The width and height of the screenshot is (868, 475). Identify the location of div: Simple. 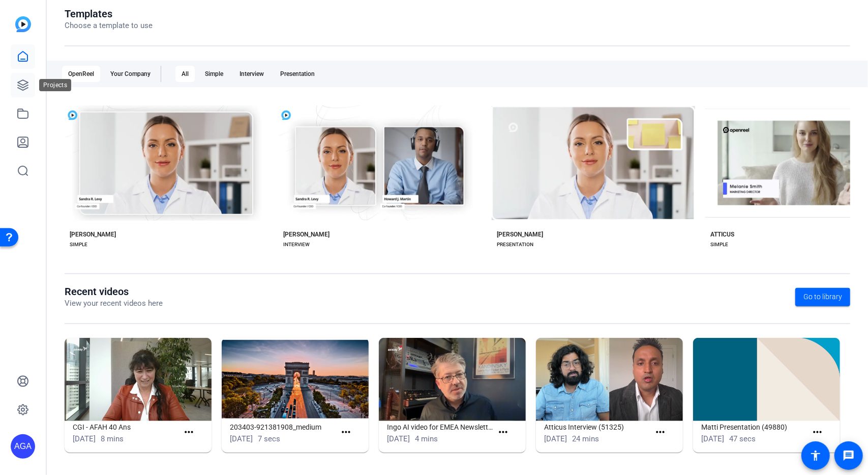
(214, 74).